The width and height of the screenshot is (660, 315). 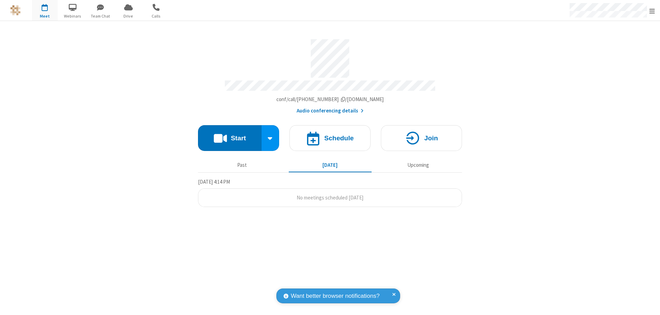 I want to click on h4: Start, so click(x=238, y=138).